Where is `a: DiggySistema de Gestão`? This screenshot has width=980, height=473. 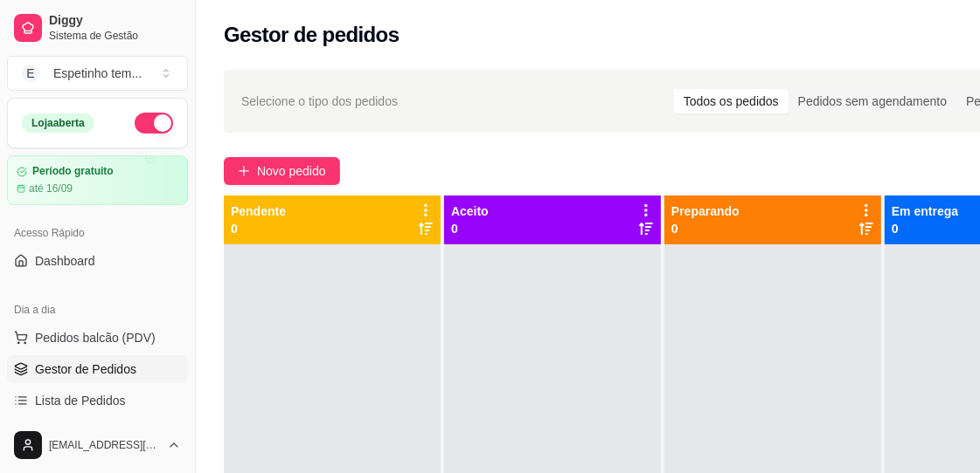
a: DiggySistema de Gestão is located at coordinates (97, 28).